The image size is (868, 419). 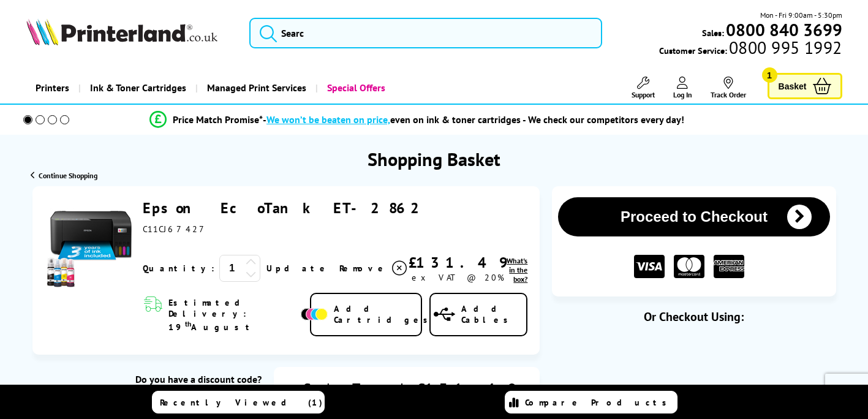 I want to click on h1: Shopping Basket, so click(x=434, y=159).